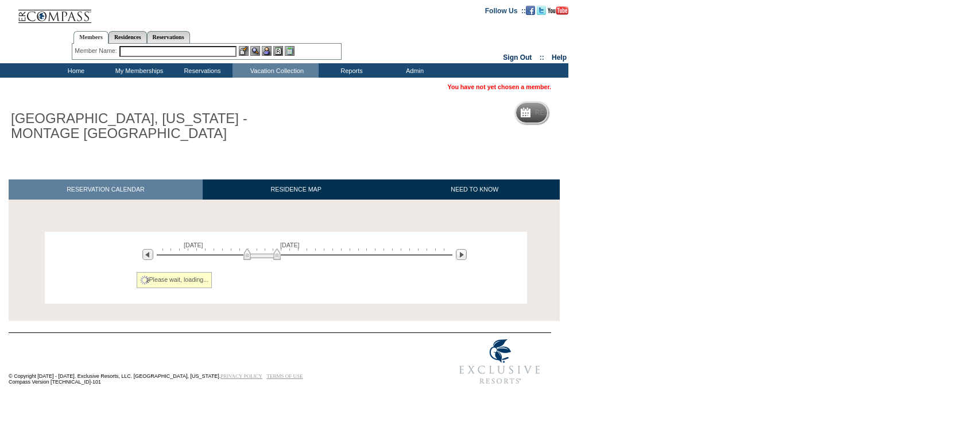 This screenshot has width=980, height=444. I want to click on img: Previous, so click(148, 254).